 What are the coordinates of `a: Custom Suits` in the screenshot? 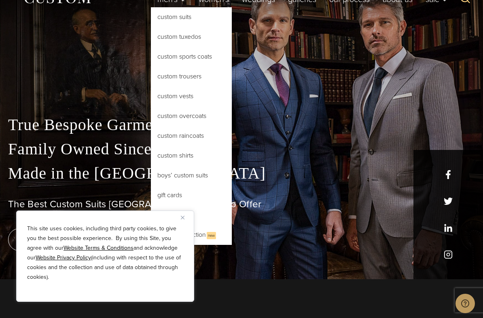 It's located at (191, 17).